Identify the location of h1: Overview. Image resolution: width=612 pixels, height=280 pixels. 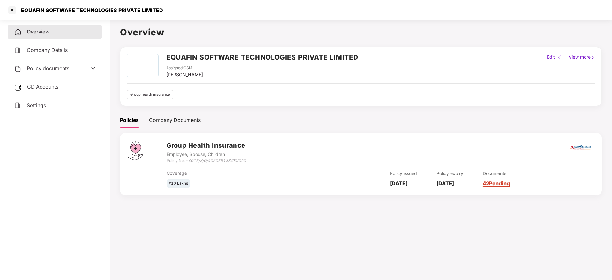
(361, 32).